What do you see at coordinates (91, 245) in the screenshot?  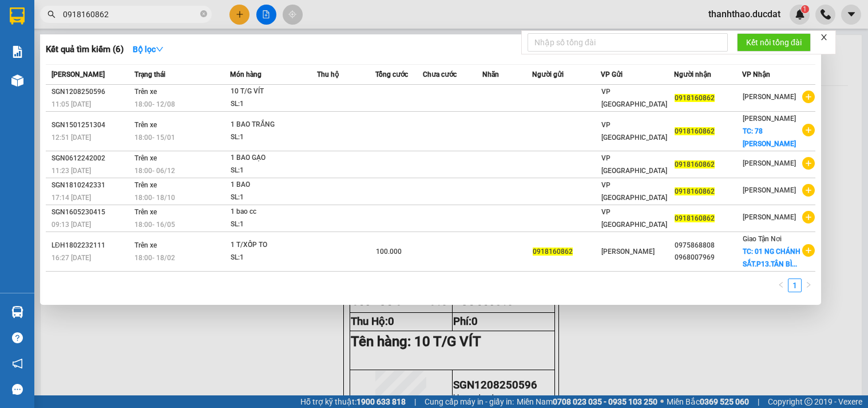 I see `div: LĐH1802232111` at bounding box center [91, 245].